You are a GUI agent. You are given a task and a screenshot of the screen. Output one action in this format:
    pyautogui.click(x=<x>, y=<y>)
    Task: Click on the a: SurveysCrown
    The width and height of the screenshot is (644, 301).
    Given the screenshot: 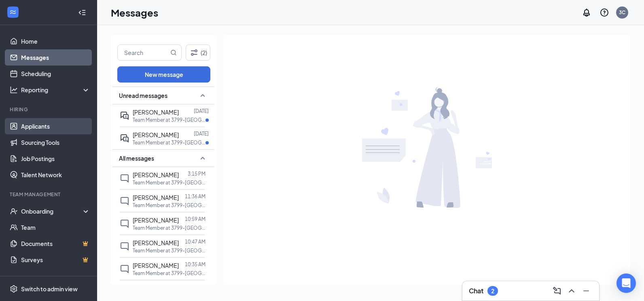 What is the action you would take?
    pyautogui.click(x=56, y=260)
    